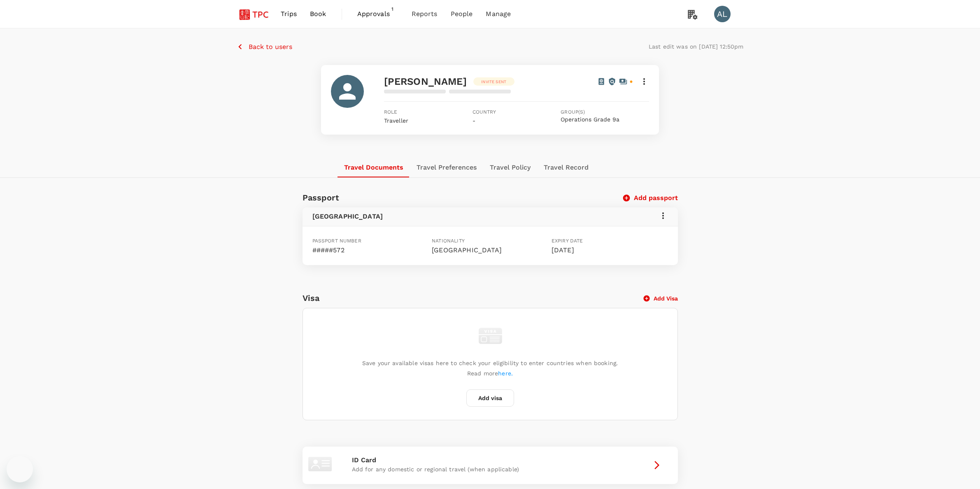  What do you see at coordinates (604, 113) in the screenshot?
I see `span: Group(s)` at bounding box center [604, 113].